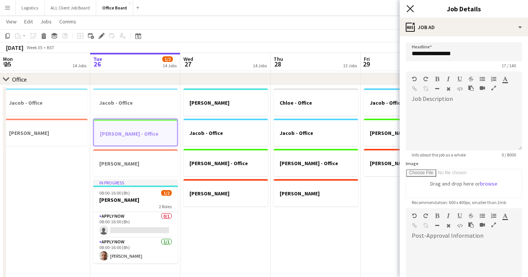 This screenshot has width=528, height=277. I want to click on app-job-card: Chloe - Office, so click(316, 102).